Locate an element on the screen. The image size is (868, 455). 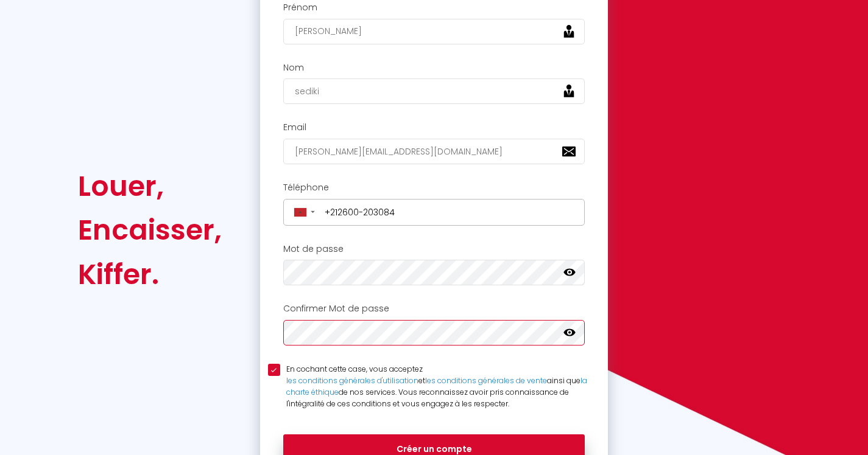
div: Encaisser, is located at coordinates (150, 230).